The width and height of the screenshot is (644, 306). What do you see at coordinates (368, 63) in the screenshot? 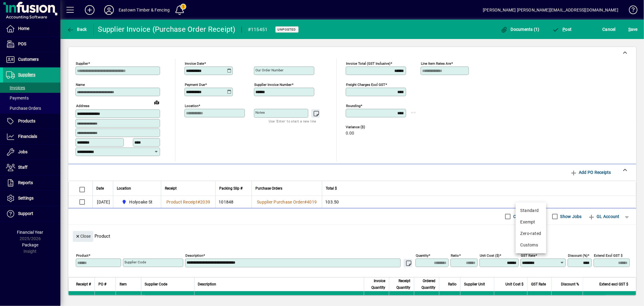
I see `mat-label: Invoice Total (GST inclusive)` at bounding box center [368, 63].